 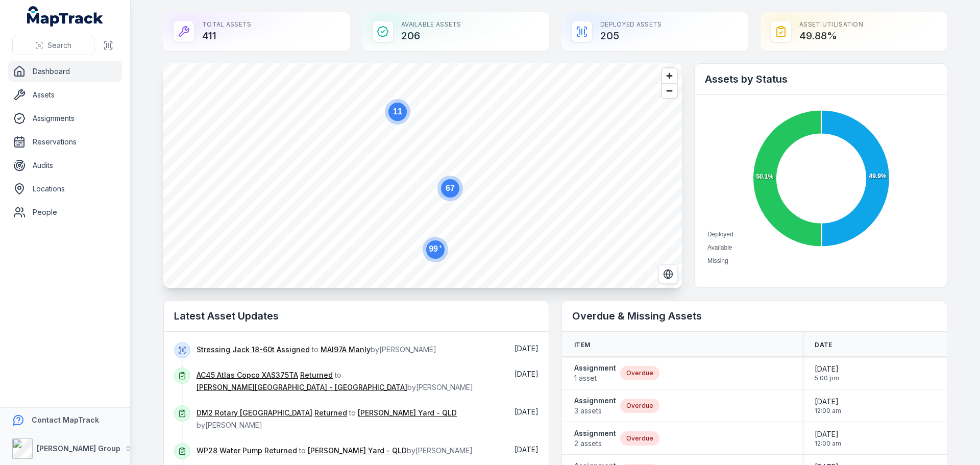 What do you see at coordinates (755, 316) in the screenshot?
I see `h2: Overdue & Missing Assets` at bounding box center [755, 316].